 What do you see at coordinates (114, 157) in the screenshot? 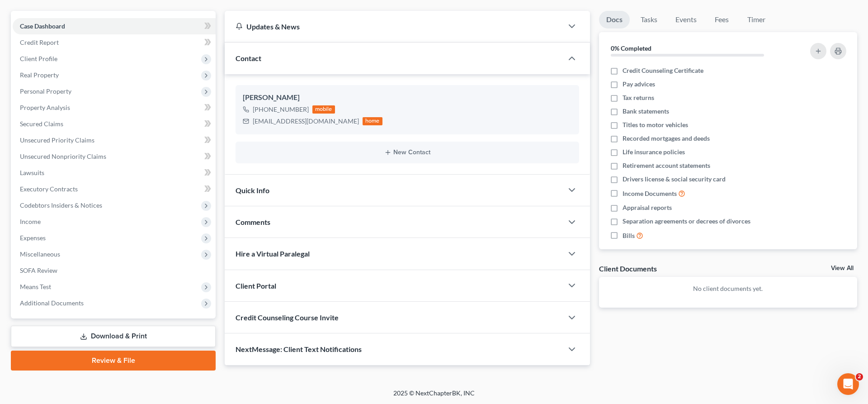
I see `a: Unsecured Nonpriority Claims` at bounding box center [114, 157].